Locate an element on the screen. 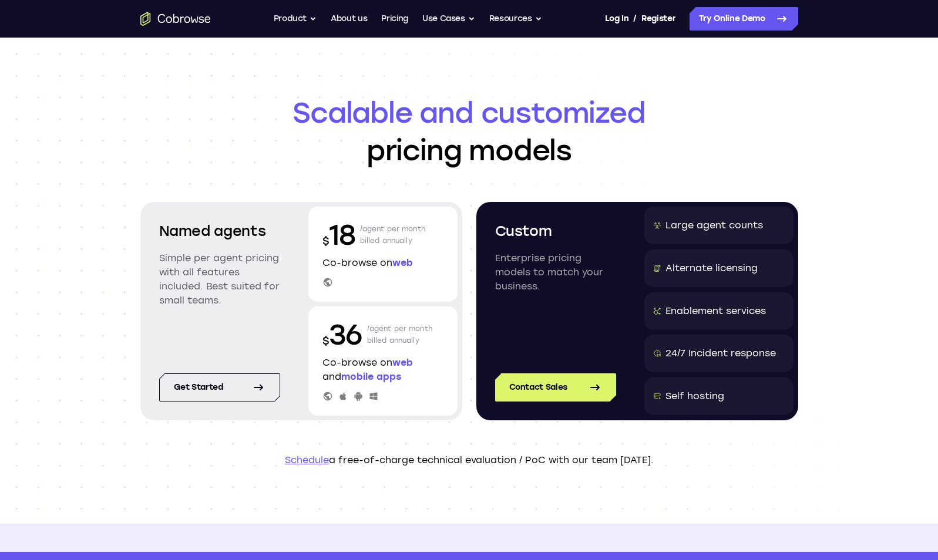 This screenshot has width=938, height=560. p: 36 is located at coordinates (342, 334).